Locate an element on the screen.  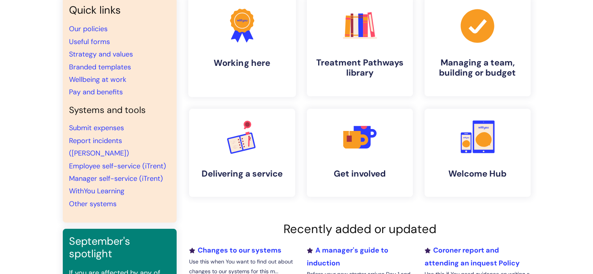
h4: Managing a team, building or budget is located at coordinates (478, 68).